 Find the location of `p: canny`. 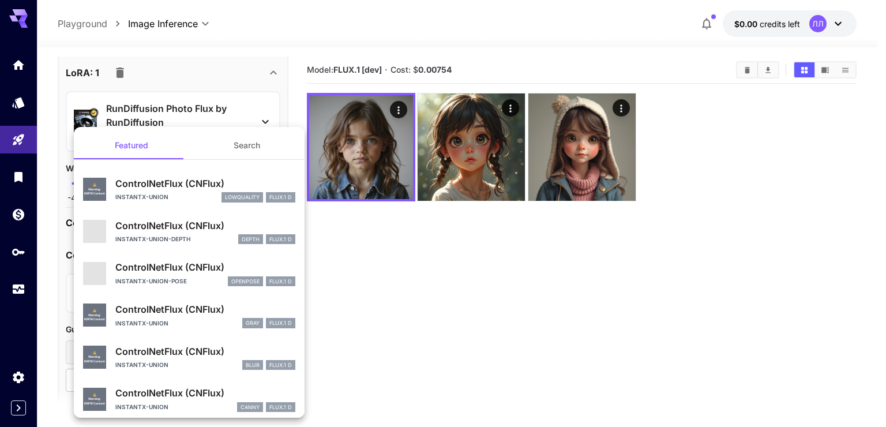

p: canny is located at coordinates (250, 407).